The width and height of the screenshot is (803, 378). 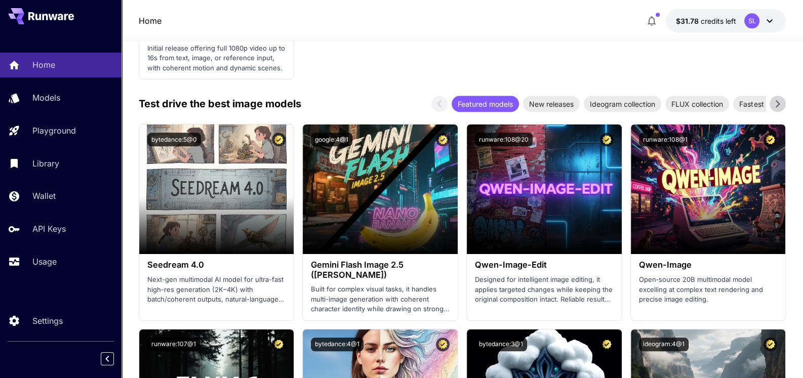 What do you see at coordinates (552, 104) in the screenshot?
I see `span: New releases` at bounding box center [552, 104].